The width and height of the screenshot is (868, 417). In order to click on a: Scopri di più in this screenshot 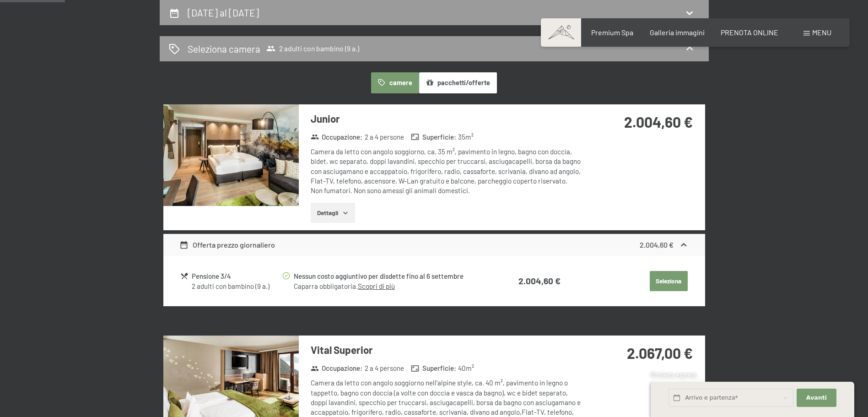, I will do `click(376, 286)`.